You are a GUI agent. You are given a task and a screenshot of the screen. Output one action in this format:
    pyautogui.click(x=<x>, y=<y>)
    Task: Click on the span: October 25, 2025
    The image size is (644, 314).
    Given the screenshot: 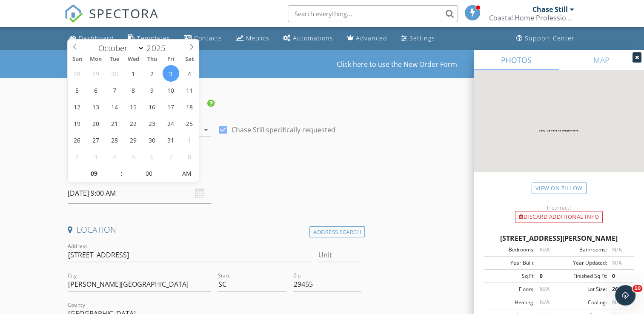 What is the action you would take?
    pyautogui.click(x=189, y=123)
    